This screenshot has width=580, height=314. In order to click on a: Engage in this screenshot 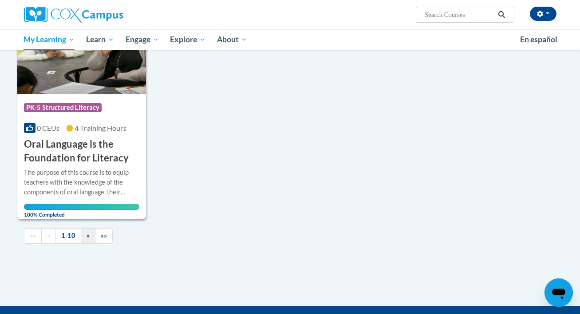, I will do `click(142, 40)`.